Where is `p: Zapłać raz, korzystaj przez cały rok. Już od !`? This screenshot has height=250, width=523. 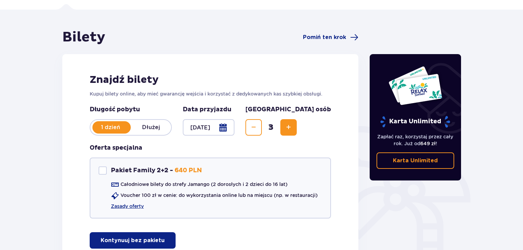
p: Zapłać raz, korzystaj przez cały rok. Już od ! is located at coordinates (415, 140).